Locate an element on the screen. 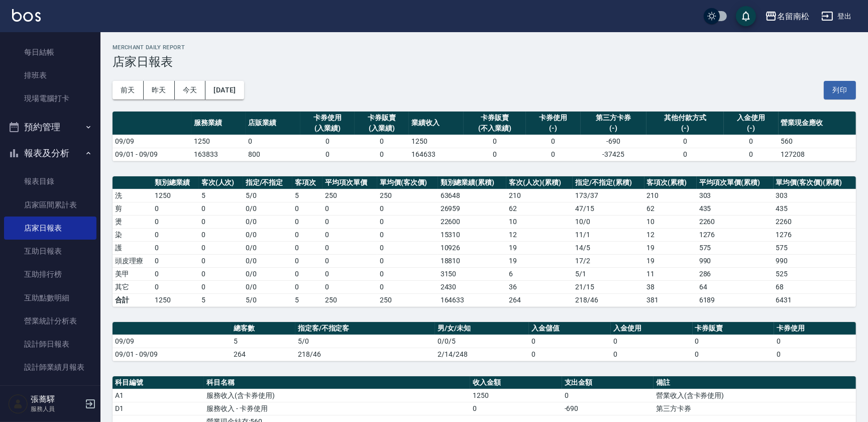 This screenshot has width=868, height=422. td: 163833 is located at coordinates (219, 154).